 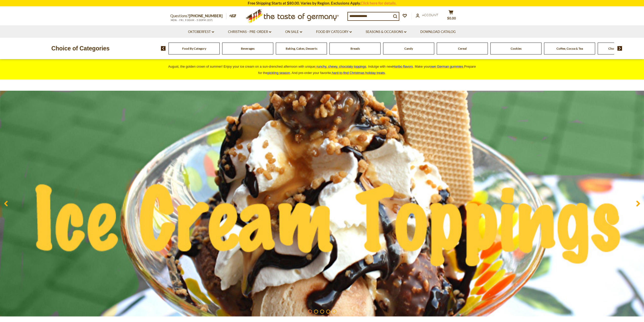 I want to click on a: pickling season, so click(x=278, y=73).